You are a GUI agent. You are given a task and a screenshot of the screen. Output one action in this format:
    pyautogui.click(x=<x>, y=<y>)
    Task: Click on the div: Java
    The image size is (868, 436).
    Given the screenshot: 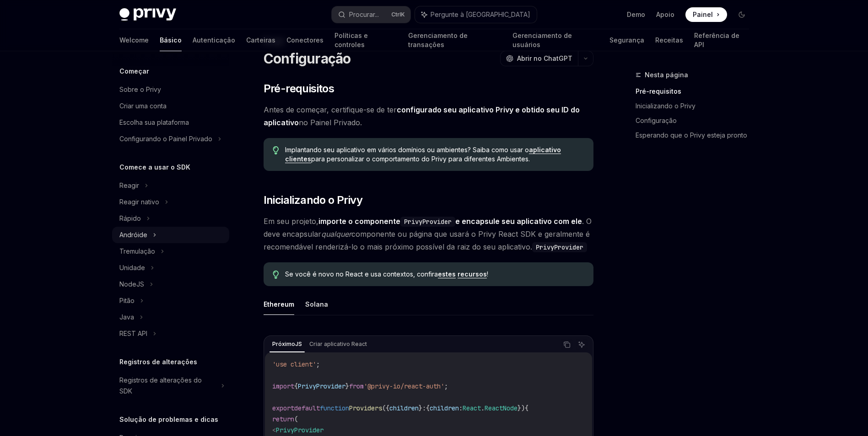 What is the action you would take?
    pyautogui.click(x=126, y=318)
    